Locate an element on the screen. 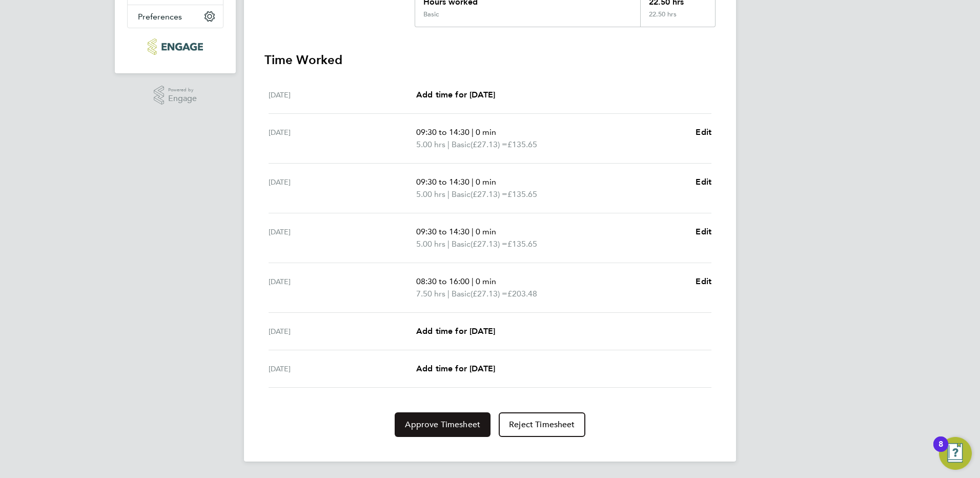 The width and height of the screenshot is (980, 478). button: Open Resource Center, 8 new notifications is located at coordinates (955, 453).